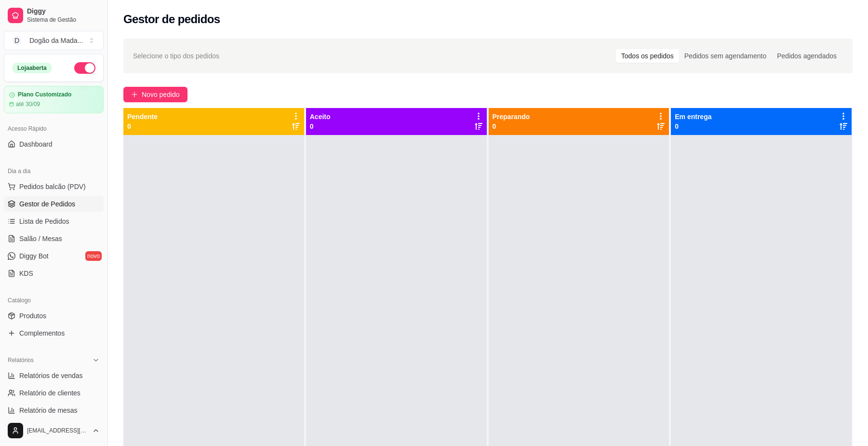 The image size is (868, 446). What do you see at coordinates (56, 40) in the screenshot?
I see `div: Dogão da Mada ...` at bounding box center [56, 40].